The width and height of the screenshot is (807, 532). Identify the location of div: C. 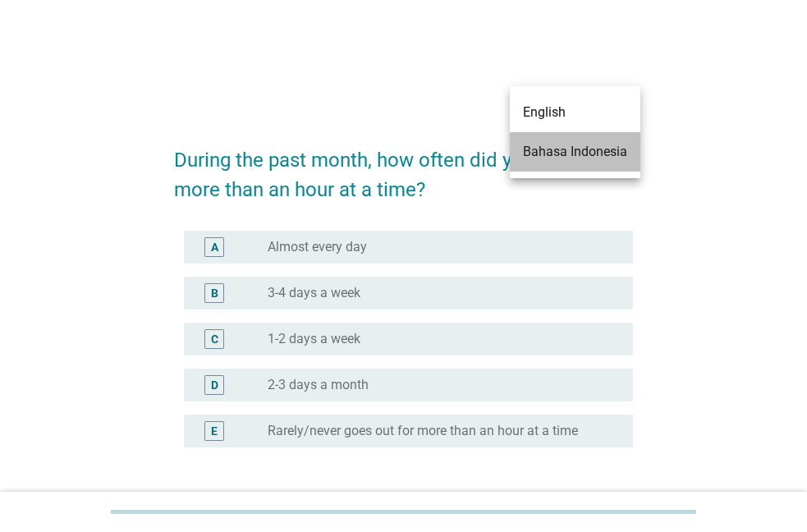
(214, 338).